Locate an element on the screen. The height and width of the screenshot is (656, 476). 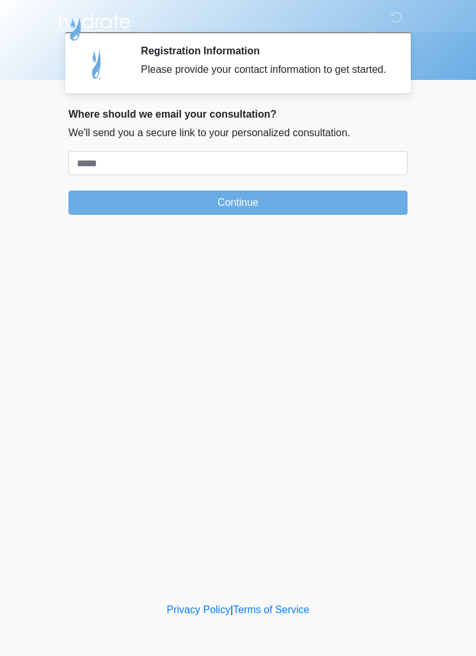
p: We'll send you a secure link to your personalized consultation. is located at coordinates (238, 133).